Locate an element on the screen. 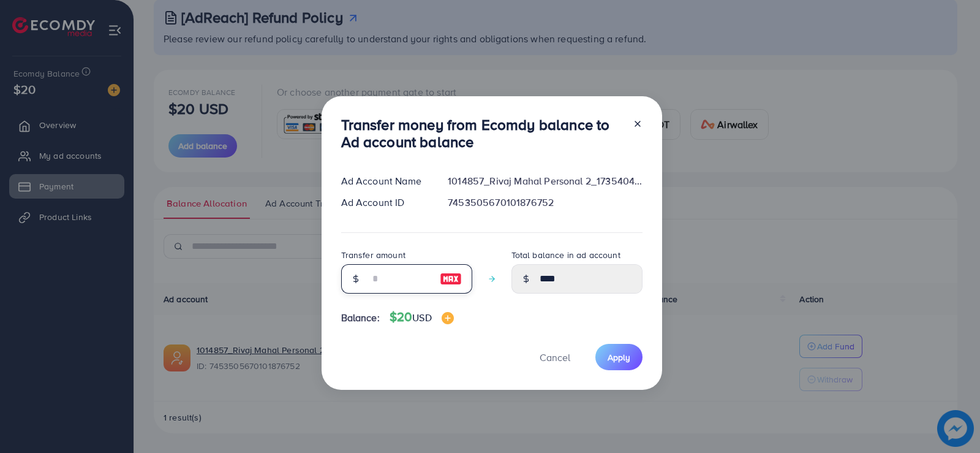 This screenshot has height=453, width=980. span: Balance: is located at coordinates (360, 317).